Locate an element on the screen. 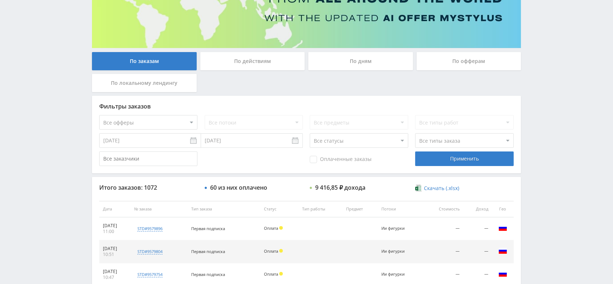 This screenshot has height=284, width=613. img: xlsx is located at coordinates (418, 188).